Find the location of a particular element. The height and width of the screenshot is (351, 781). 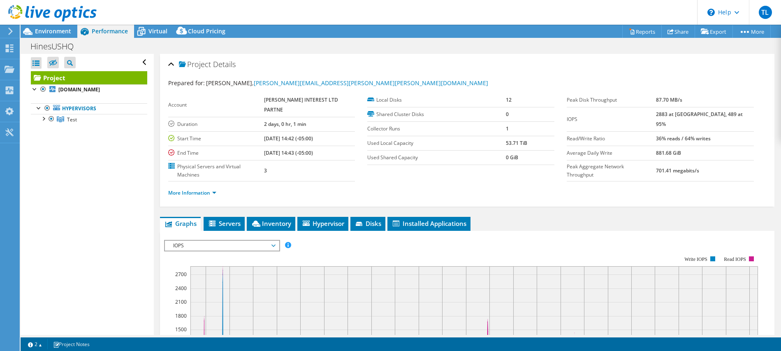

span: Cloud Pricing is located at coordinates (206, 31).